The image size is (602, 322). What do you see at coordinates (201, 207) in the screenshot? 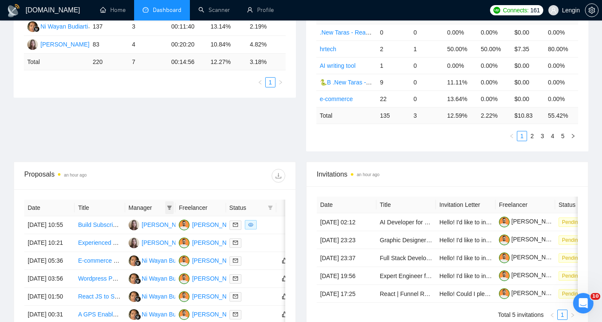
I see `th: Freelancer` at bounding box center [201, 207].